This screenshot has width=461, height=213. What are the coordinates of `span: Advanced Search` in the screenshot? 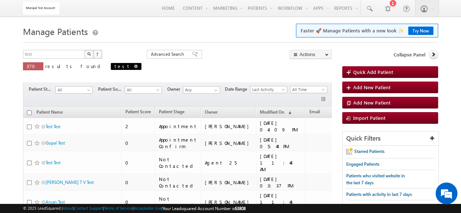 It's located at (169, 54).